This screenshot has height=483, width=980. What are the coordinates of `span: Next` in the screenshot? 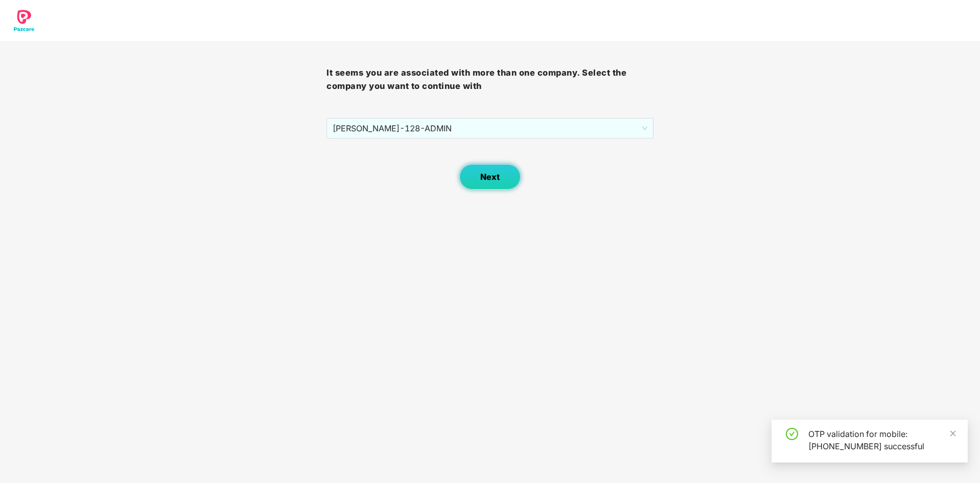 It's located at (490, 177).